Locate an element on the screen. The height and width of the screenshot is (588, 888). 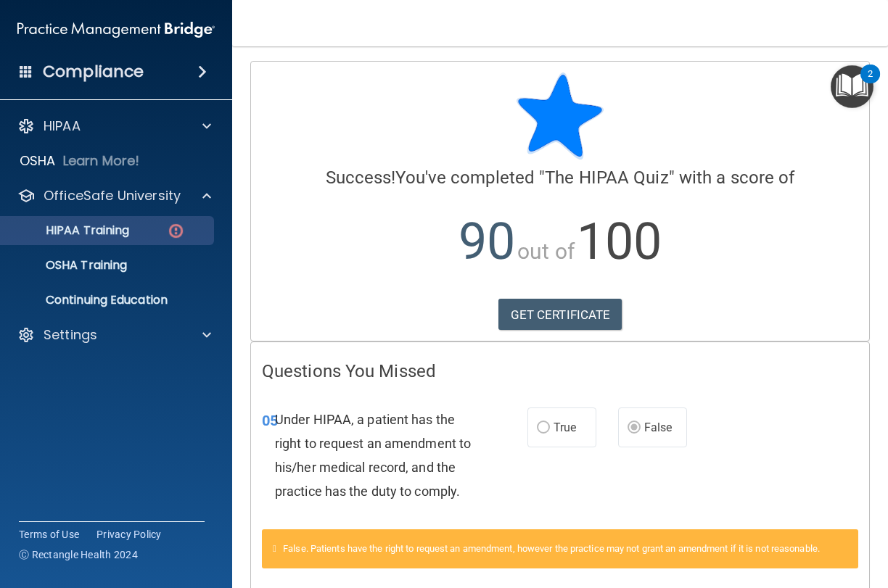
a: GET CERTIFICATE is located at coordinates (560, 315).